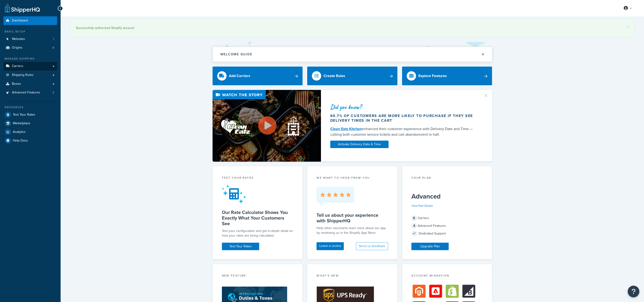  What do you see at coordinates (30, 140) in the screenshot?
I see `li: Help Docs` at bounding box center [30, 140].